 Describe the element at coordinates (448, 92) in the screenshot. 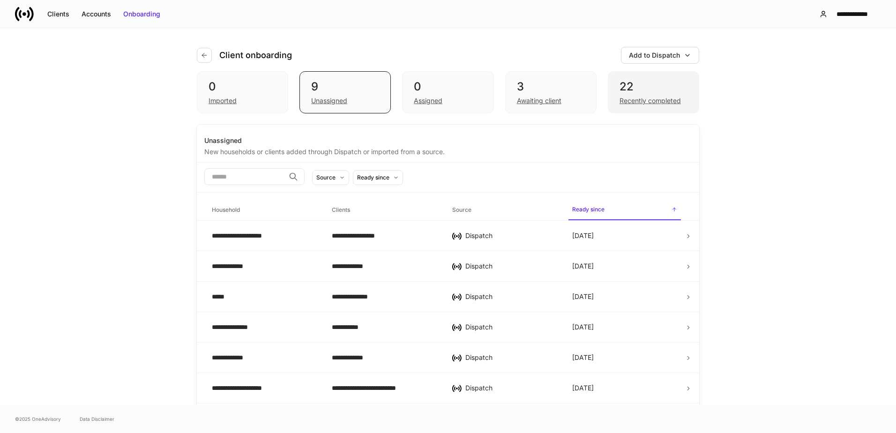

I see `div: 0Assigned` at that location.